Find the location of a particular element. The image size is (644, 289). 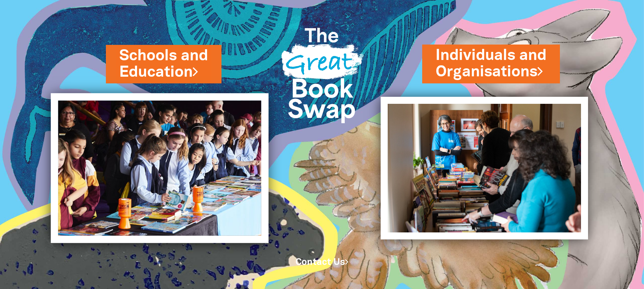

a: Individuals andOrganisations is located at coordinates (491, 64).